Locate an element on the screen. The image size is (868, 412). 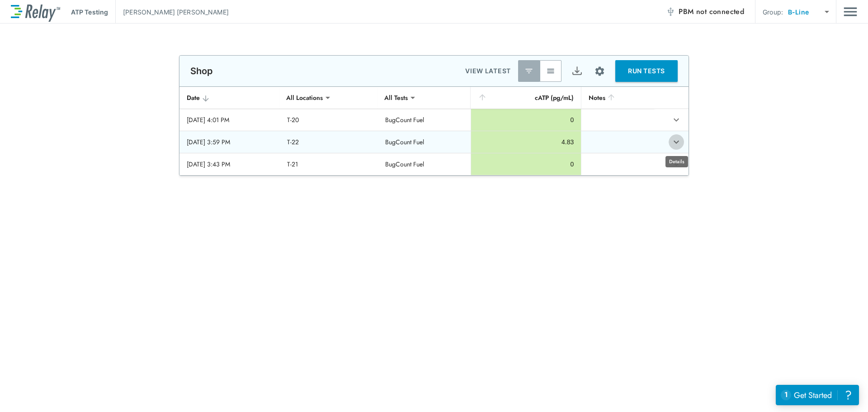
button: RUN TESTS is located at coordinates (646, 71).